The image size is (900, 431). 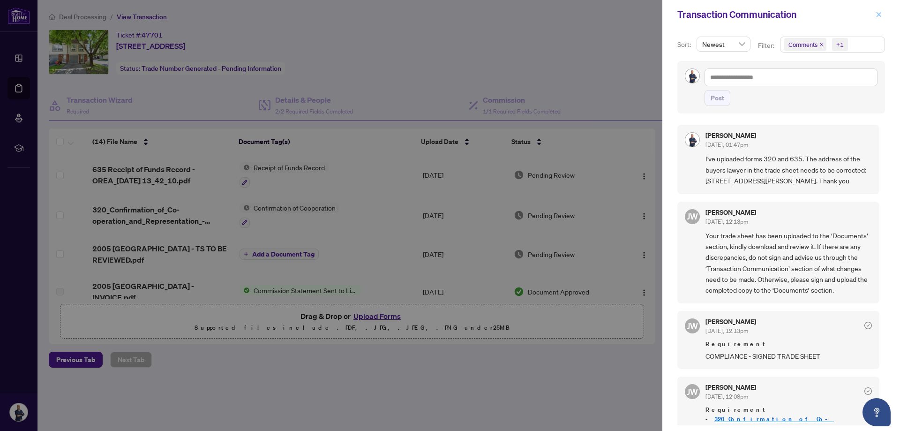 What do you see at coordinates (788, 344) in the screenshot?
I see `span: Requirement` at bounding box center [788, 344].